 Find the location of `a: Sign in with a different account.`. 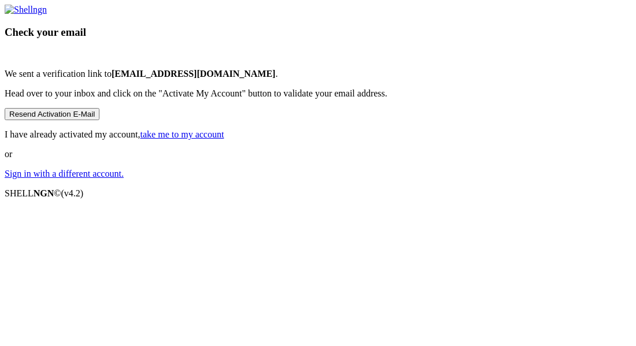

a: Sign in with a different account. is located at coordinates (64, 173).